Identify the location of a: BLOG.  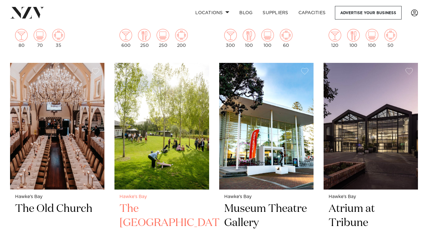
(246, 13).